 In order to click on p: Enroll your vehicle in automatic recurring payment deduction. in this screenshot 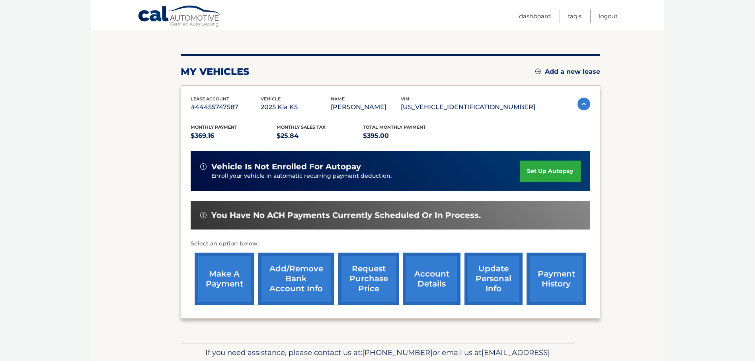, I will do `click(366, 176)`.